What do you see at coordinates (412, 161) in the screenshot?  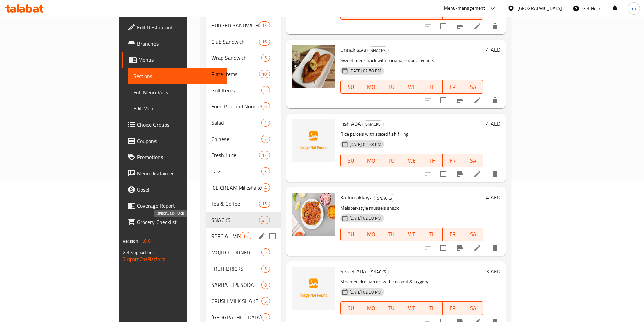 I see `button: WE` at bounding box center [412, 161].